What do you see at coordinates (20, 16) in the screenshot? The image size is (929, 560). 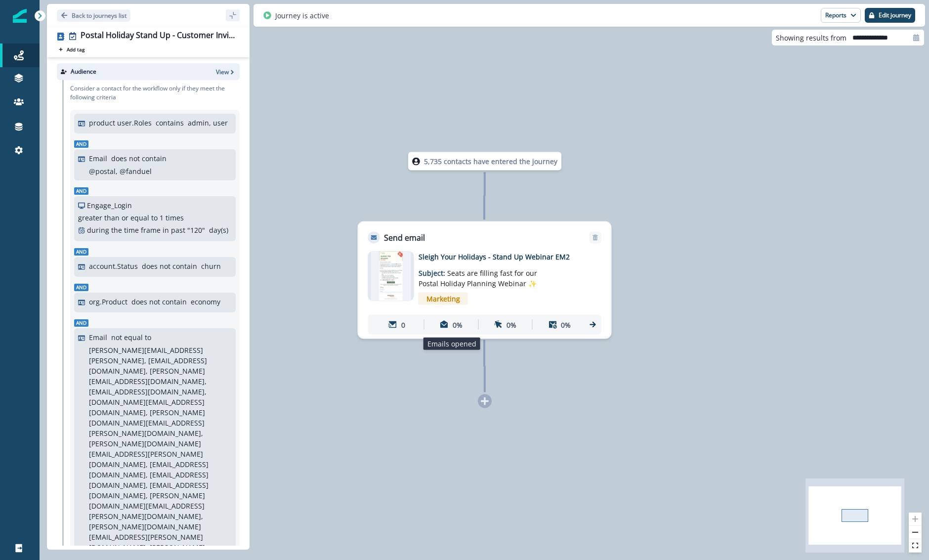 I see `img: Inflection` at bounding box center [20, 16].